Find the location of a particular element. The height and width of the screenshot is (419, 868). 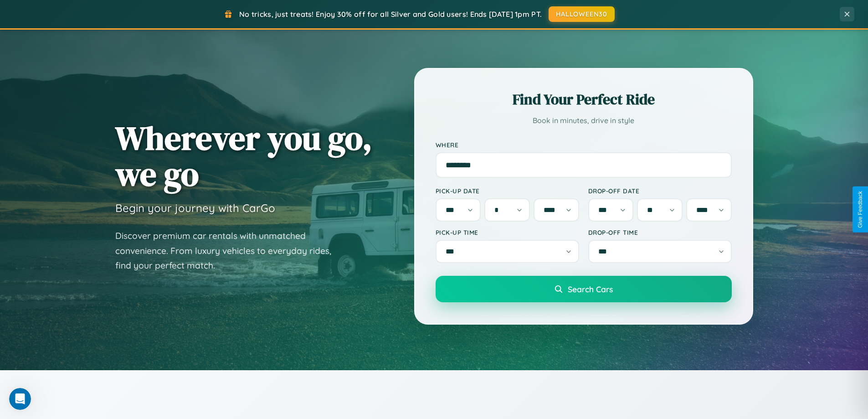

label: Pick-up Date is located at coordinates (507, 191).